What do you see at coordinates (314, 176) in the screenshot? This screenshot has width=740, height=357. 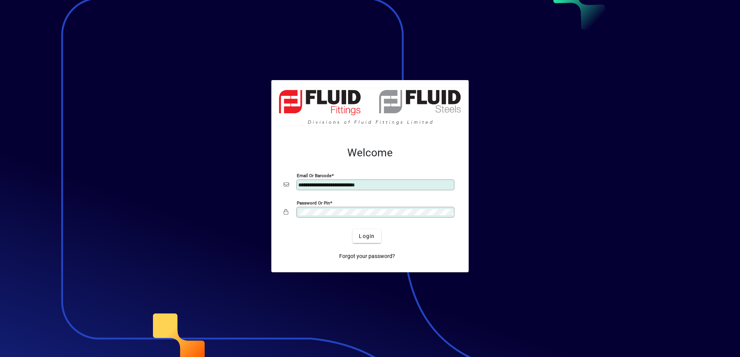 I see `mat-label: Email or Barcode` at bounding box center [314, 176].